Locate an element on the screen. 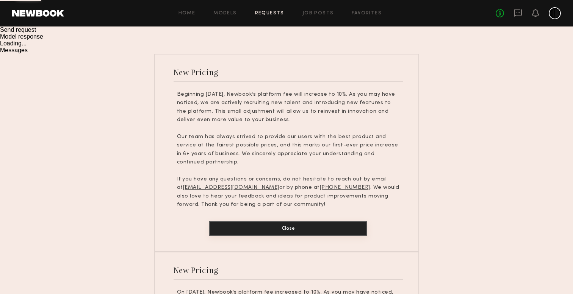  button: Close is located at coordinates (288, 229).